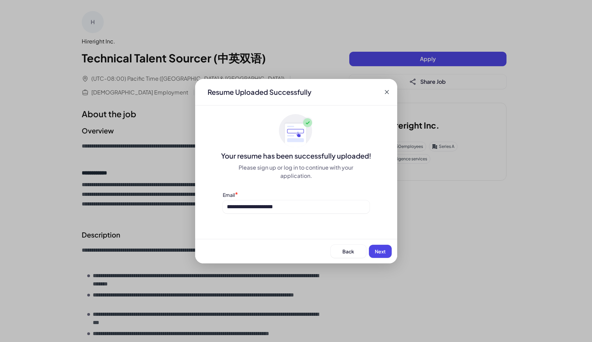 This screenshot has width=592, height=342. I want to click on div: Please sign up or log in to continue with your application., so click(296, 172).